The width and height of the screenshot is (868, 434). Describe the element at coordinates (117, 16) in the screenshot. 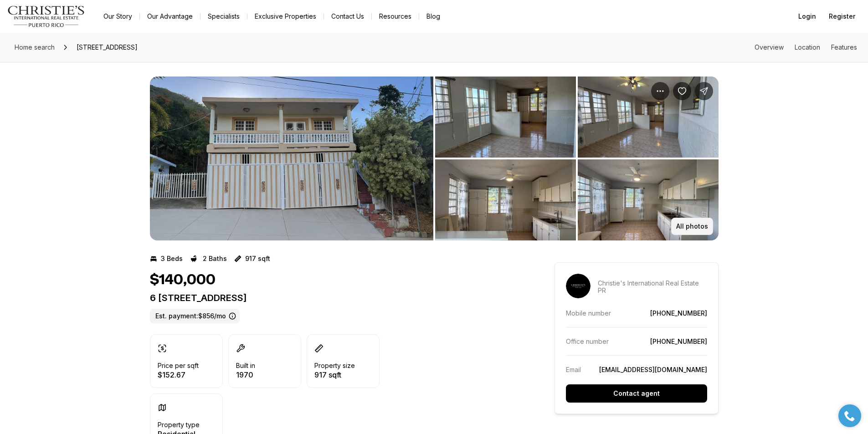

I see `a: Our Story` at that location.